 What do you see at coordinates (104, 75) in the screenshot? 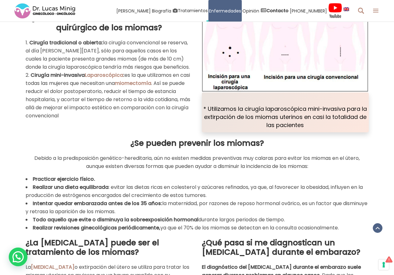
I see `a: Laparoscópica` at bounding box center [104, 75].